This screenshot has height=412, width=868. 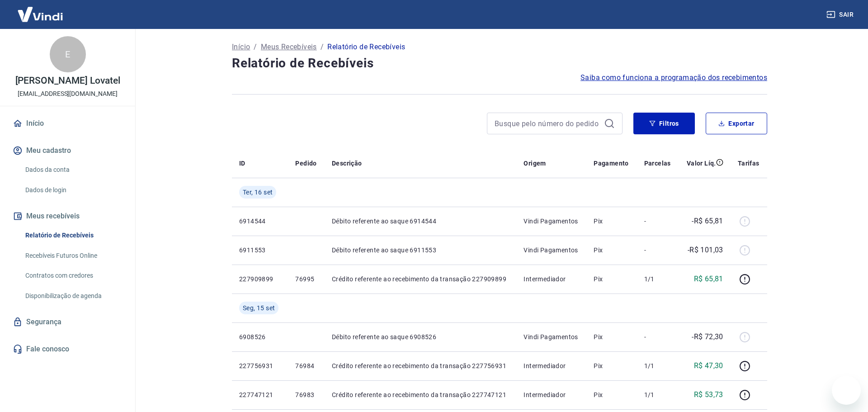 What do you see at coordinates (67, 151) in the screenshot?
I see `button: Meu cadastro` at bounding box center [67, 151].